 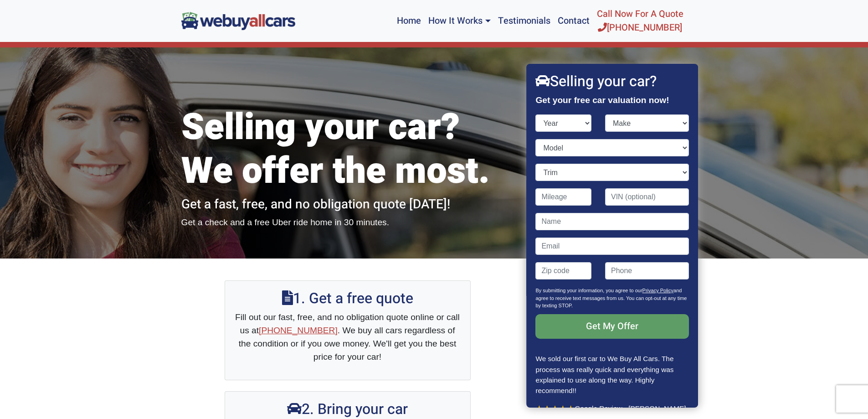 I want to click on input: Name, so click(x=612, y=222).